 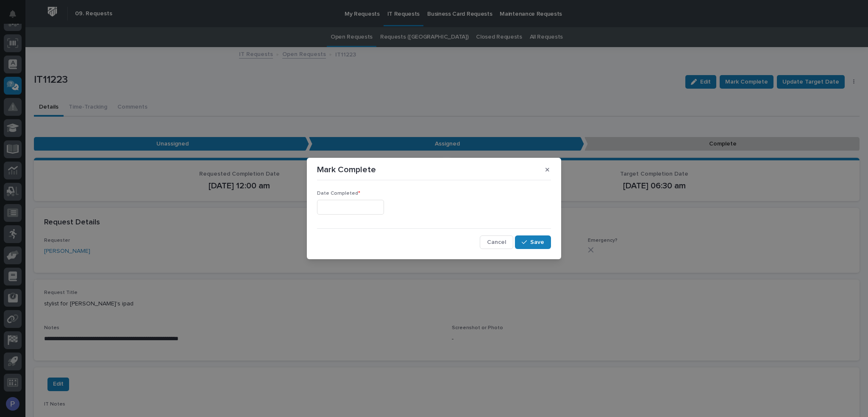 I want to click on span: Cancel, so click(x=496, y=242).